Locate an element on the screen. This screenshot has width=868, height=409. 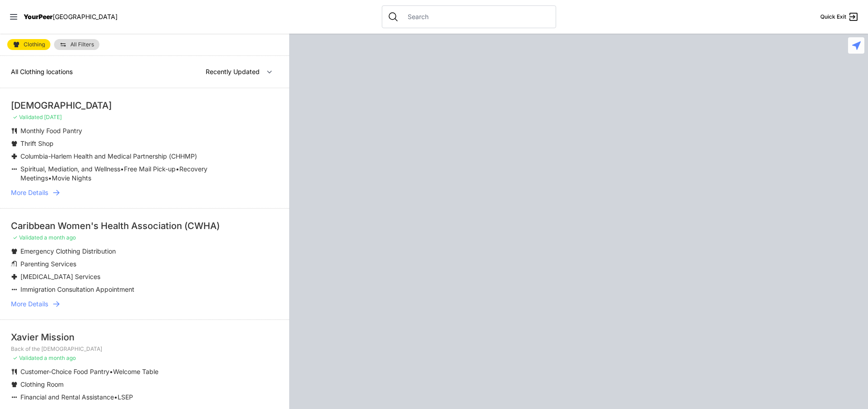
input: Search is located at coordinates (476, 17).